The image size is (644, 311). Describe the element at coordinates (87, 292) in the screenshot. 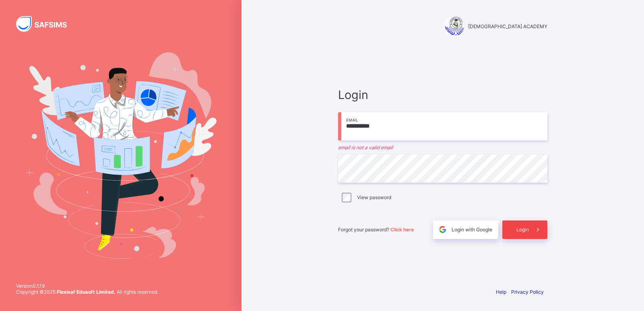

I see `span: Copyright © 2025 All rights reserved.` at that location.